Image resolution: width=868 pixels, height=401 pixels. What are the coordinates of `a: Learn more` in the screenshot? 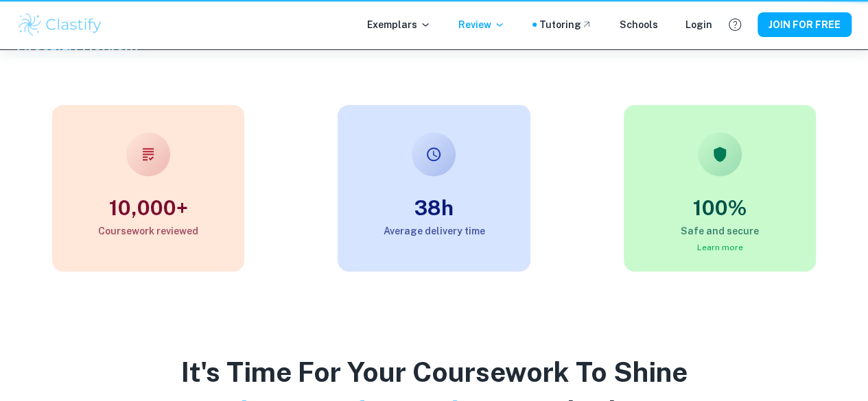 It's located at (719, 248).